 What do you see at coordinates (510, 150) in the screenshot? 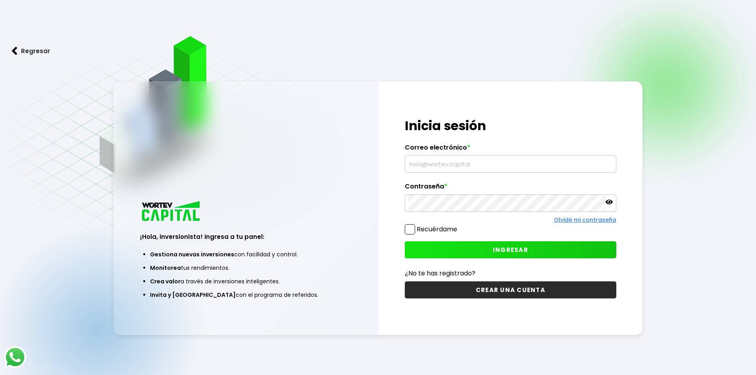
I see `label: Correo electrónico` at bounding box center [510, 150].